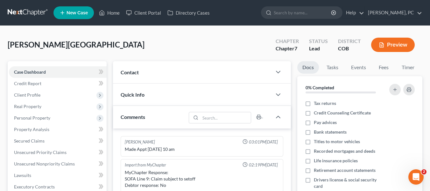 Image resolution: width=430 pixels, height=191 pixels. What do you see at coordinates (303, 12) in the screenshot?
I see `input: Search by name...` at bounding box center [303, 12].